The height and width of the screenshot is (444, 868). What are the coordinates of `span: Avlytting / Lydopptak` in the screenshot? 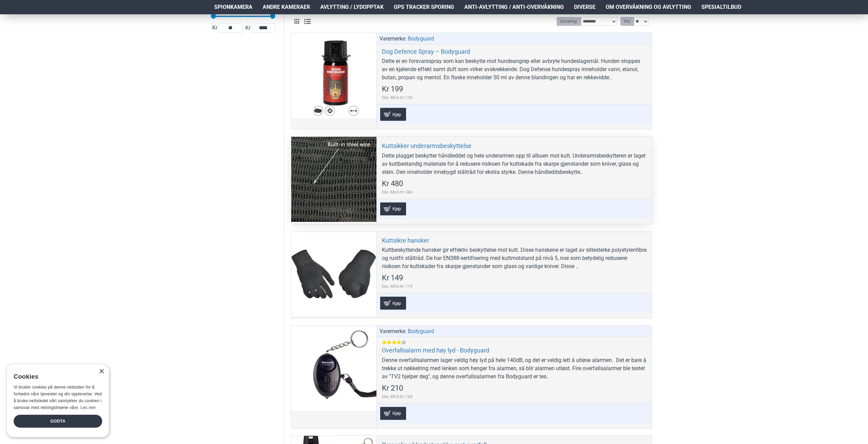 It's located at (352, 7).